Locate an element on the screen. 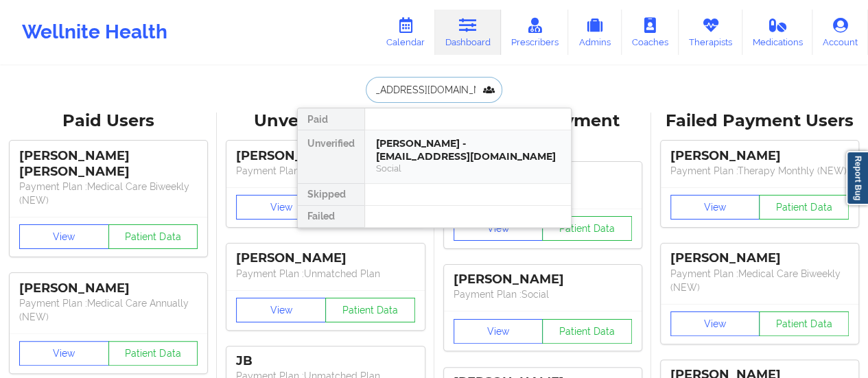 The height and width of the screenshot is (378, 868). p: Payment Plan : Therapy Monthly (NEW) is located at coordinates (760, 170).